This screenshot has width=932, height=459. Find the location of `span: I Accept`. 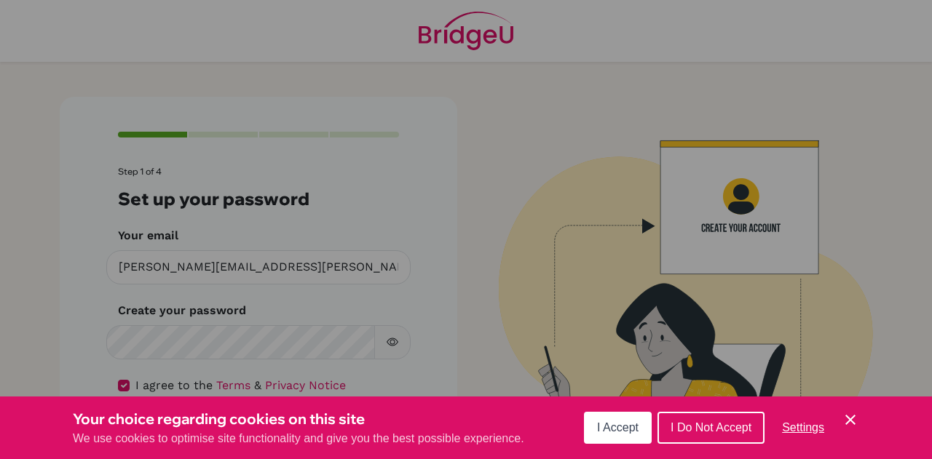

span: I Accept is located at coordinates (617, 427).